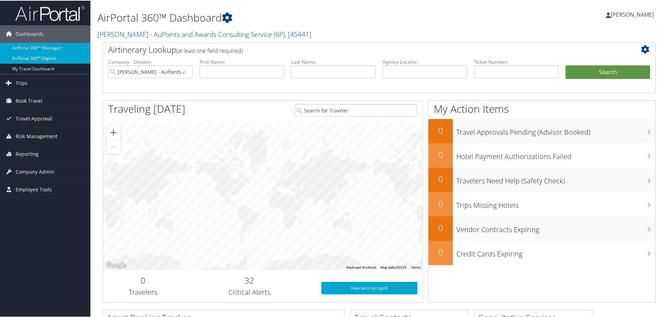 The image size is (665, 317). Describe the element at coordinates (394, 267) in the screenshot. I see `span: Map data ©2025` at that location.